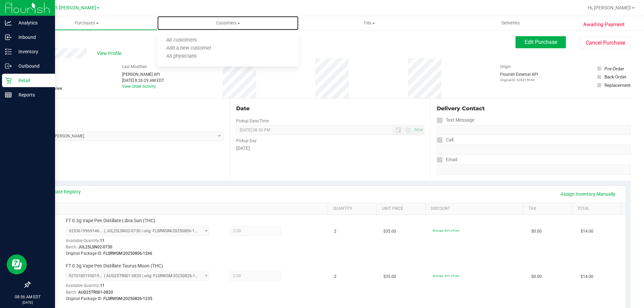  Describe the element at coordinates (126, 109) in the screenshot. I see `div: Location` at that location.